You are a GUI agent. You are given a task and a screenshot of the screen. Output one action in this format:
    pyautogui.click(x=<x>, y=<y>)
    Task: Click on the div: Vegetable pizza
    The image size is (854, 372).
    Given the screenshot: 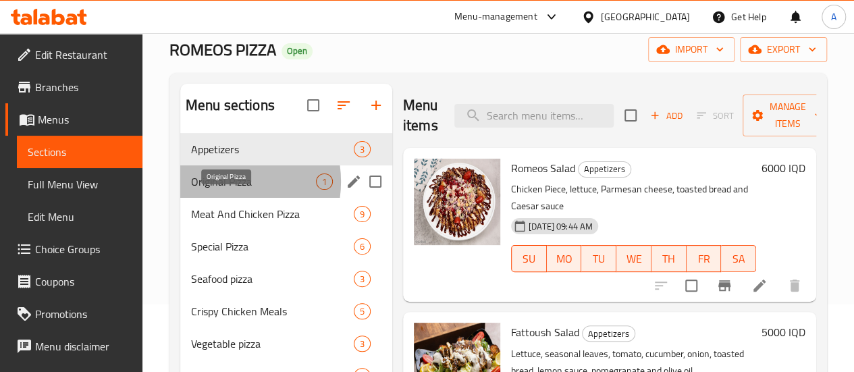 What is the action you would take?
    pyautogui.click(x=272, y=344)
    